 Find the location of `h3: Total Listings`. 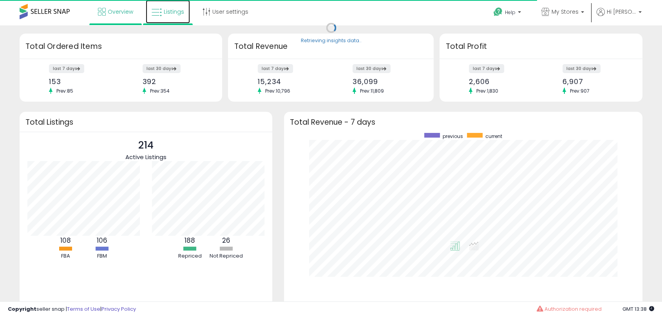

h3: Total Listings is located at coordinates (146, 122).